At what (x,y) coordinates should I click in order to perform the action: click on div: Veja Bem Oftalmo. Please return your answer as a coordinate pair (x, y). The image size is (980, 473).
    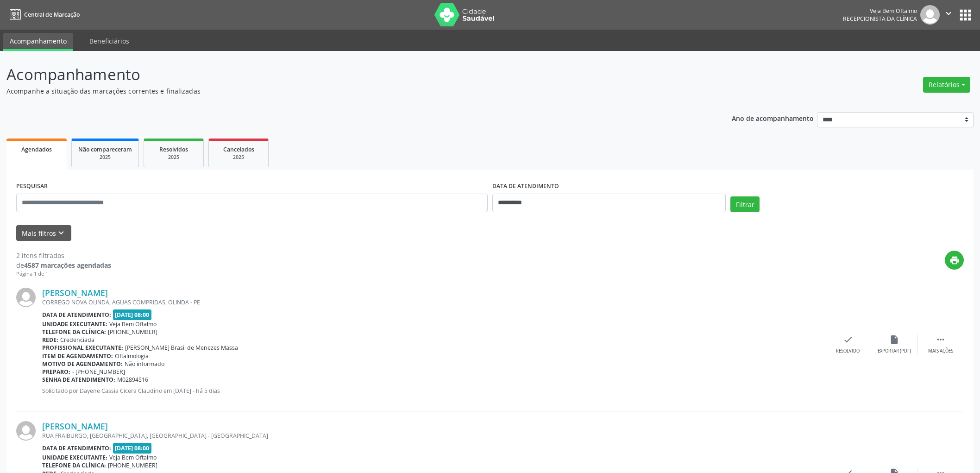
    Looking at the image, I should click on (880, 11).